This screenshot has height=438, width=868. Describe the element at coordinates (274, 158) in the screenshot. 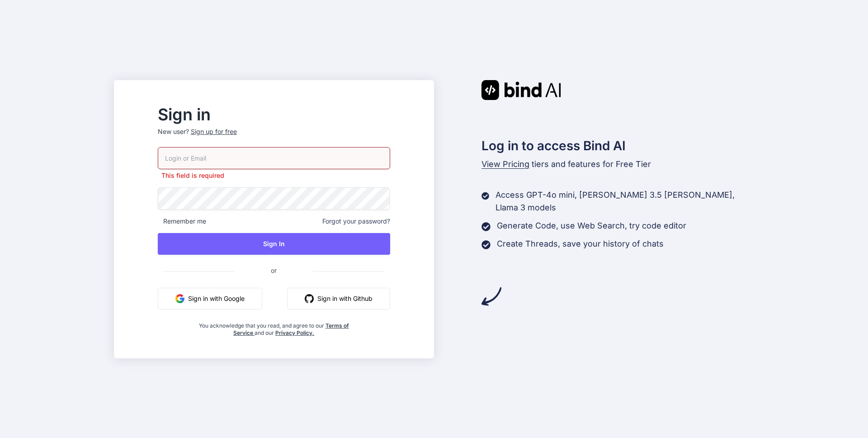

I see `input: Login or Email` at that location.